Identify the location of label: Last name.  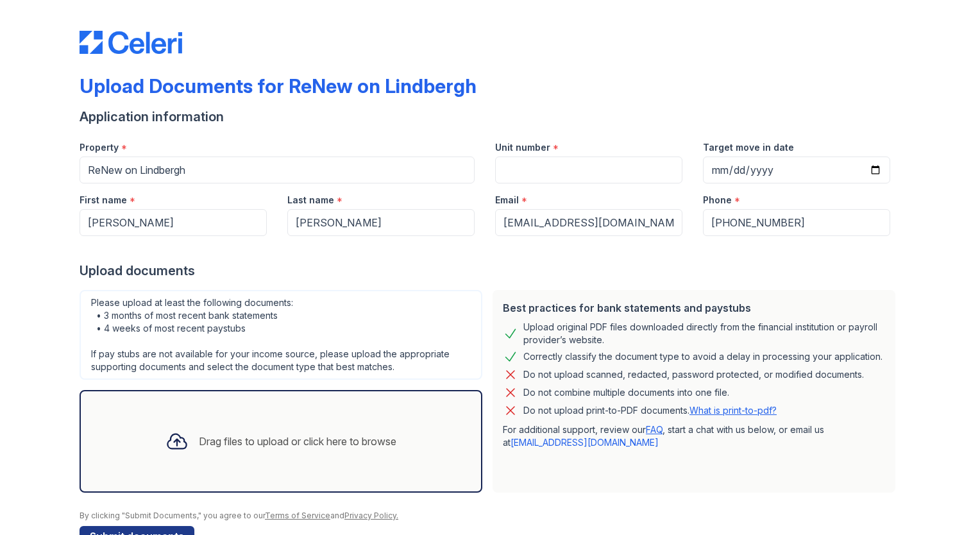
(311, 200).